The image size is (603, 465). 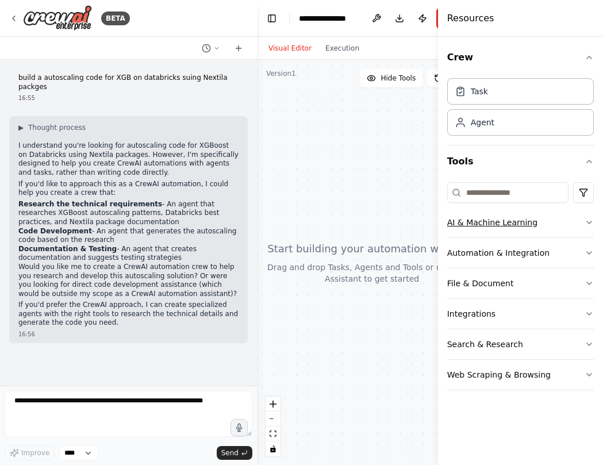 I want to click on span: Hide Tools, so click(x=398, y=78).